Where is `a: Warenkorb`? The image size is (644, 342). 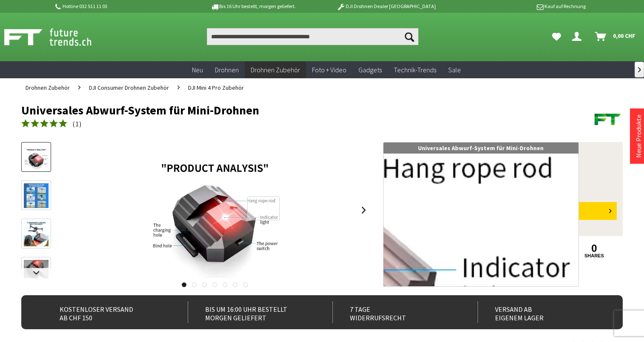
a: Warenkorb is located at coordinates (615, 37).